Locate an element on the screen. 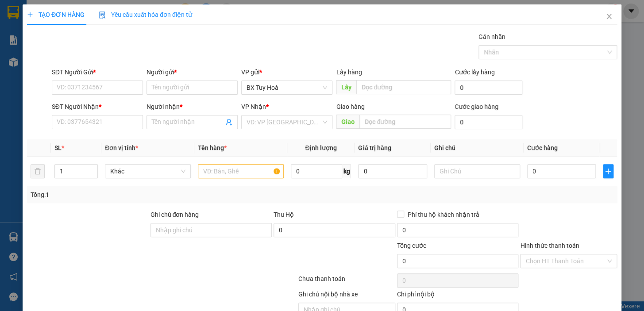  span: kg is located at coordinates (347, 172).